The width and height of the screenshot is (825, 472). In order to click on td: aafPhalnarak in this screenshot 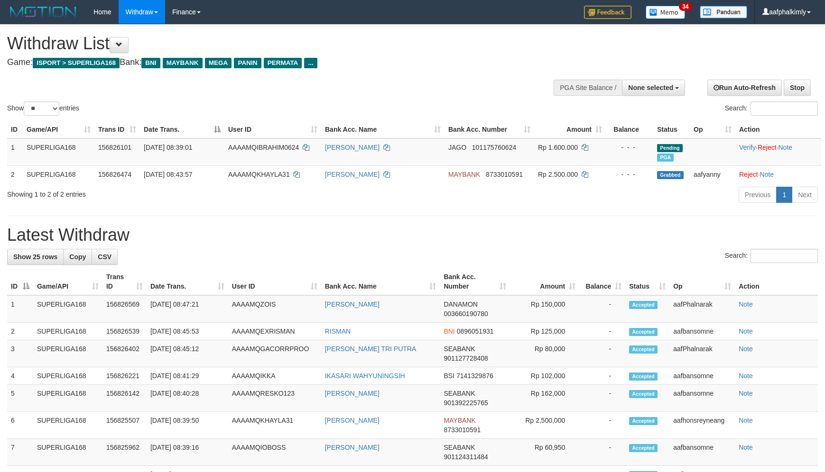, I will do `click(702, 354)`.